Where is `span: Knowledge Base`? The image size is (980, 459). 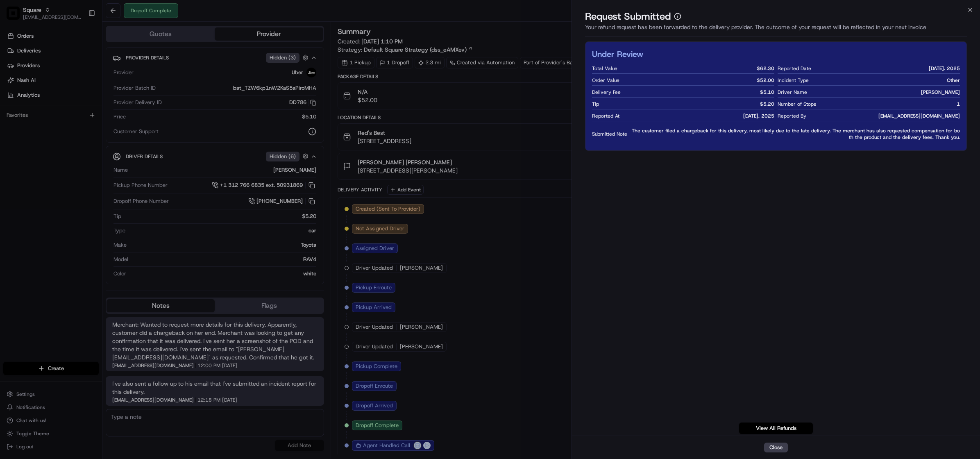 span: Knowledge Base is located at coordinates (39, 123).